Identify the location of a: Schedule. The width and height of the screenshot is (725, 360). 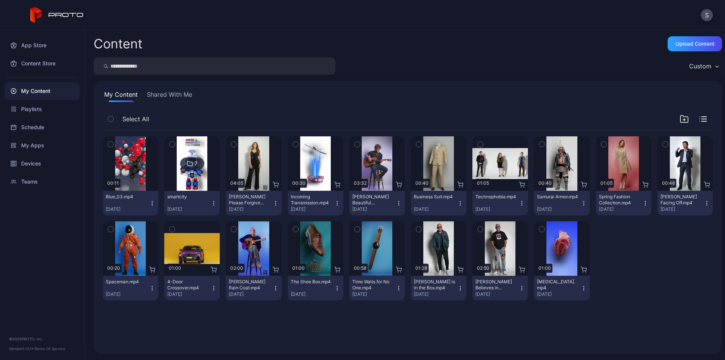
(42, 127).